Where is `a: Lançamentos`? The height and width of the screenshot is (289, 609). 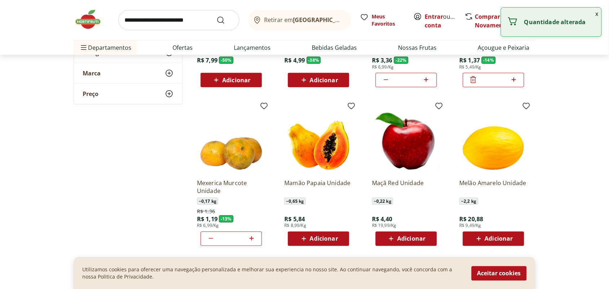 a: Lançamentos is located at coordinates (252, 48).